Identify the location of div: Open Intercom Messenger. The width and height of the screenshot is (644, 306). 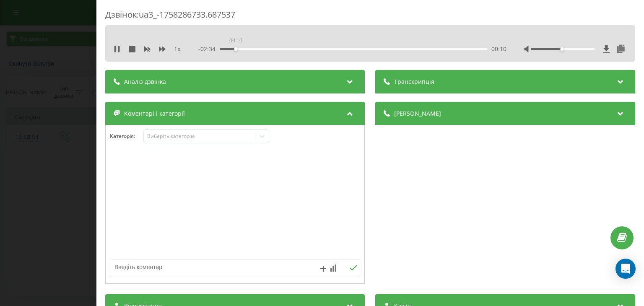
(625, 269).